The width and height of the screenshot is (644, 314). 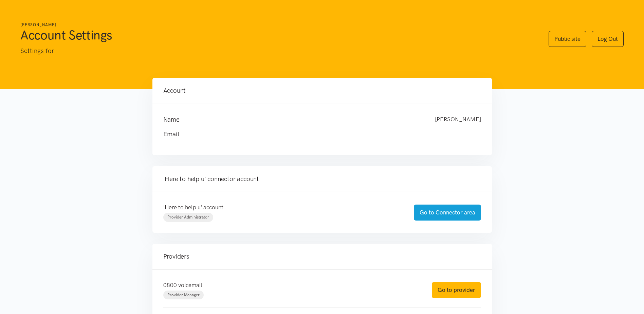 What do you see at coordinates (292, 120) in the screenshot?
I see `h4: Name` at bounding box center [292, 120].